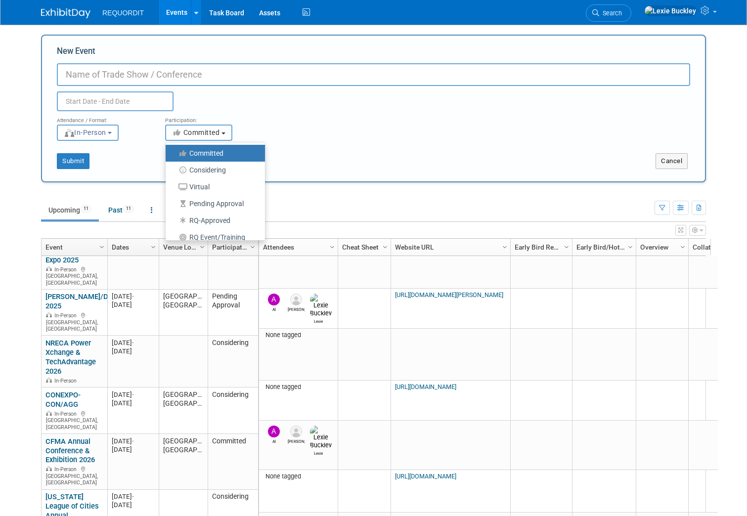 The image size is (747, 516). I want to click on td: Committed, so click(233, 462).